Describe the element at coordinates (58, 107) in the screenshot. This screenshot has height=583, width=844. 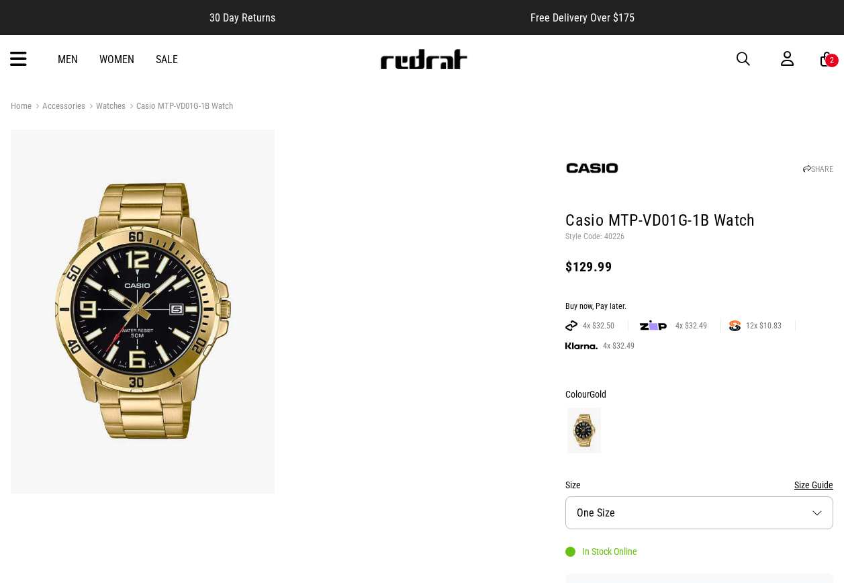
I see `a: Accessories` at that location.